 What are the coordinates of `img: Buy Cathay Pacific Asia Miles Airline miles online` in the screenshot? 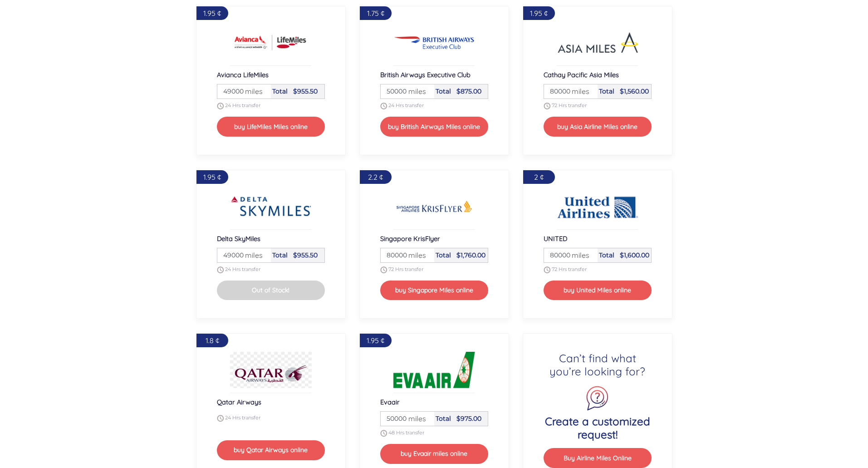 It's located at (598, 43).